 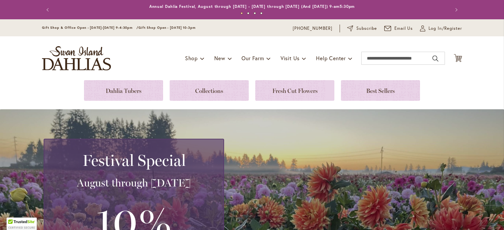 What do you see at coordinates (445, 29) in the screenshot?
I see `span: Log In/Register` at bounding box center [445, 29].